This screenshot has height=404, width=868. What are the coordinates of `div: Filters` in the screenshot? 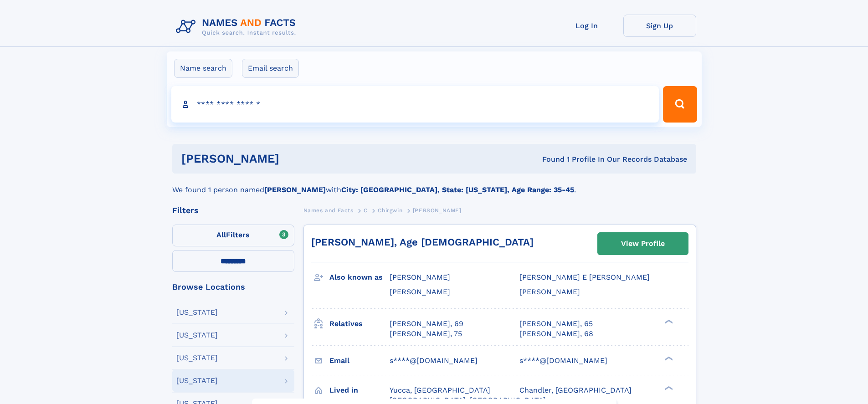 It's located at (233, 210).